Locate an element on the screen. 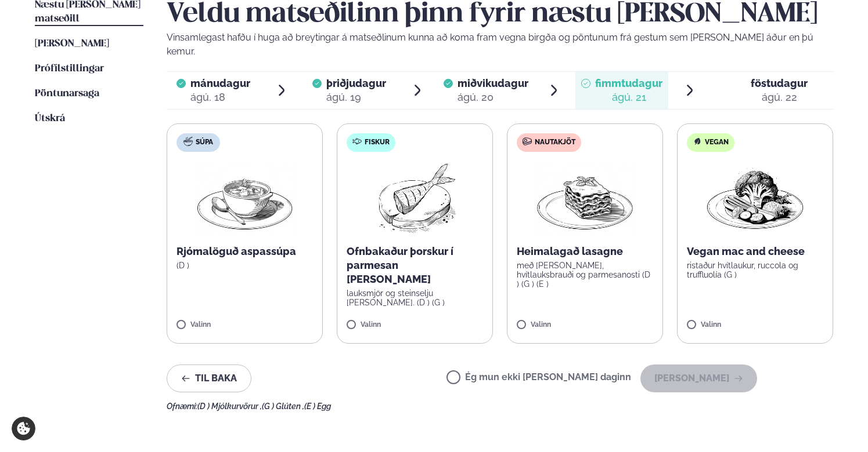 The image size is (868, 452). a: Prófílstillingar is located at coordinates (69, 69).